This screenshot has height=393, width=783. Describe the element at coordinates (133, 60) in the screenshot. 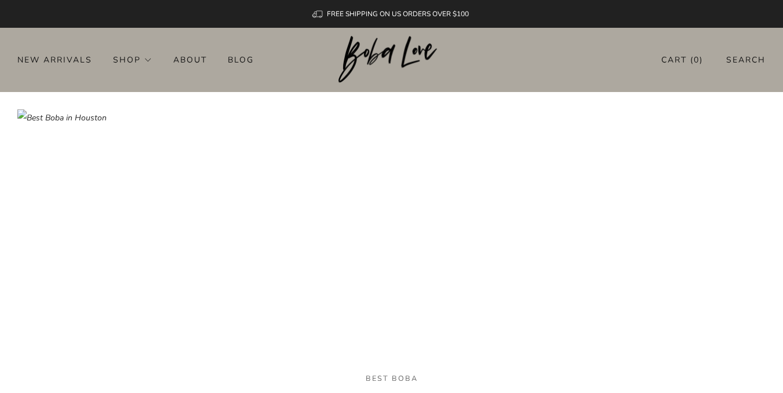

I see `summary: Shop` at that location.